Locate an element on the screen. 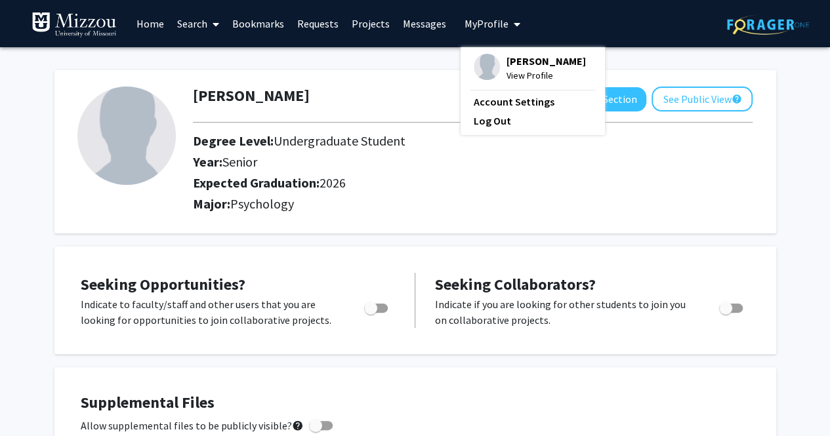 The height and width of the screenshot is (436, 830). p: Indicate to faculty/staff and other users that you are looking for opportunities to join collabor... is located at coordinates (210, 312).